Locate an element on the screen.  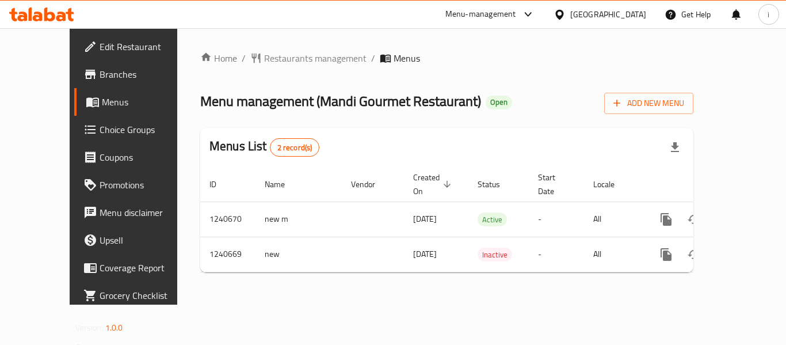
a: Coupons is located at coordinates (138, 157).